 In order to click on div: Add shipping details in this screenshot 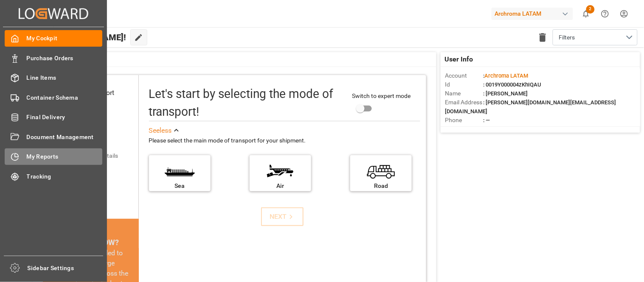, I will do `click(91, 156)`.